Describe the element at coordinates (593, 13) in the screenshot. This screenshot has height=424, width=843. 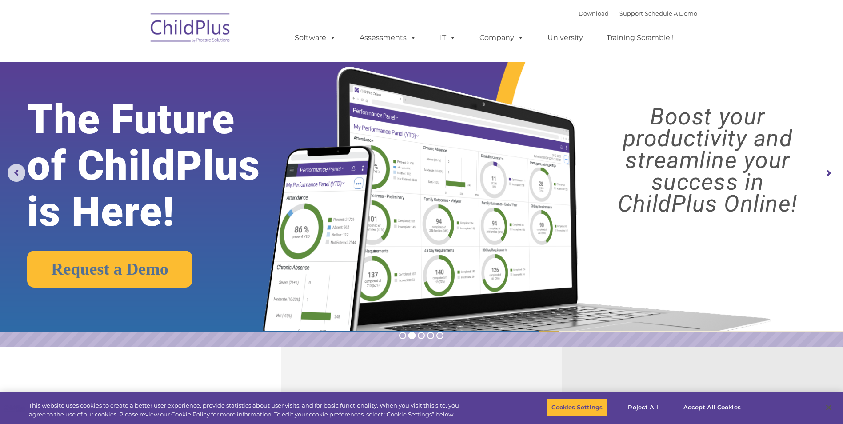
I see `a: Download` at that location.